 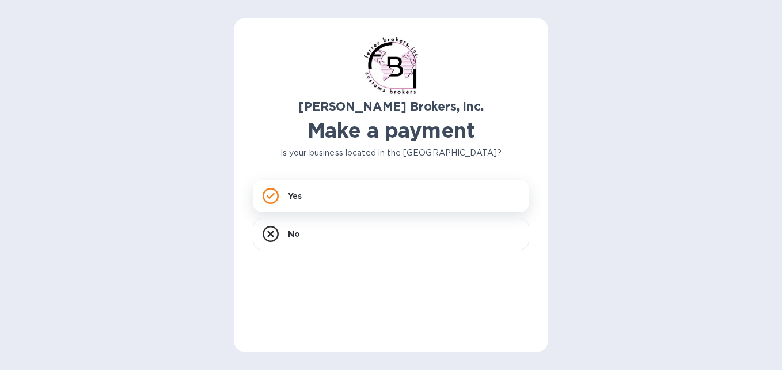 What do you see at coordinates (391, 130) in the screenshot?
I see `h1: Make a payment` at bounding box center [391, 130].